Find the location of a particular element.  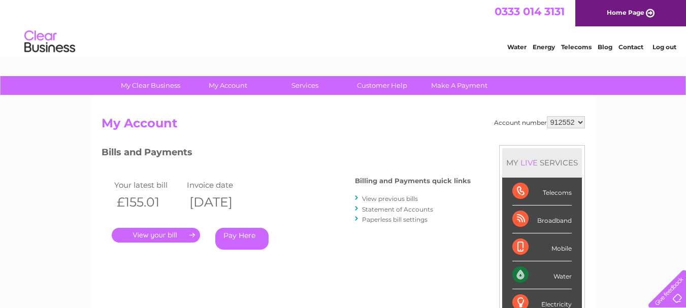

a: My Account is located at coordinates (227, 85).